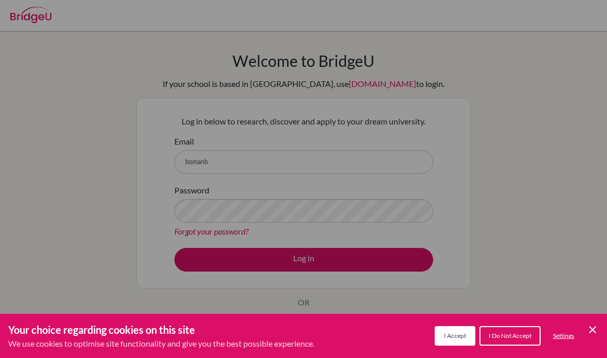 This screenshot has height=358, width=607. I want to click on button: Save and close, so click(593, 330).